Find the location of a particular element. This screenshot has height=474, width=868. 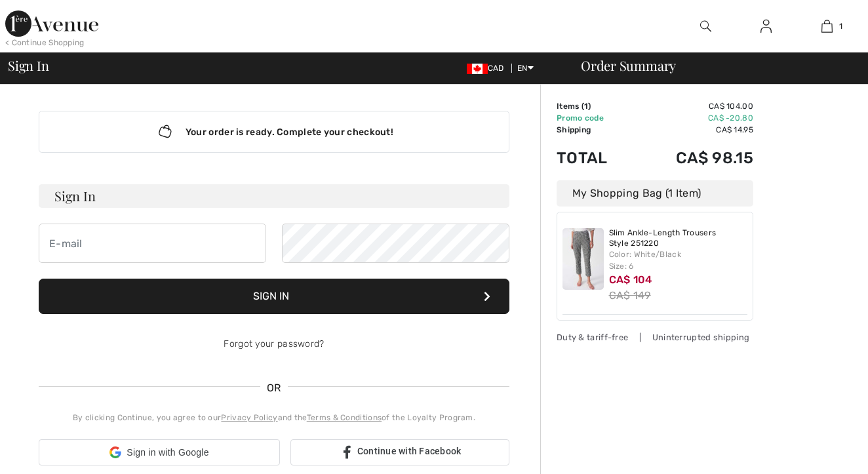

s: CA$ 149 is located at coordinates (630, 295).